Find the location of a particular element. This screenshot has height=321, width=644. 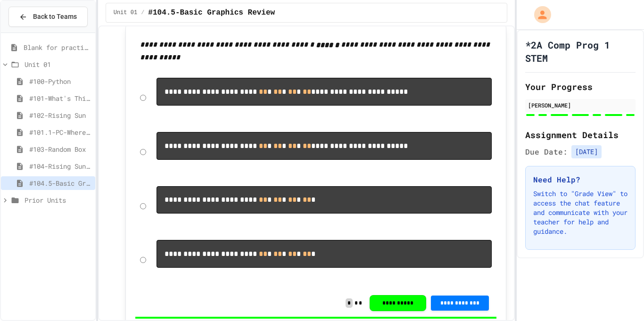

h2: Assignment Details is located at coordinates (581, 135).